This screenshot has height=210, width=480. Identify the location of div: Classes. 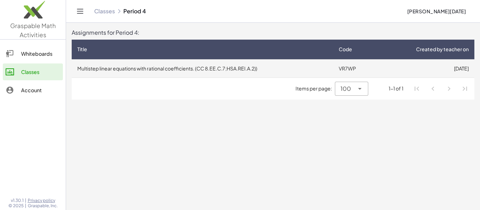
(40, 72).